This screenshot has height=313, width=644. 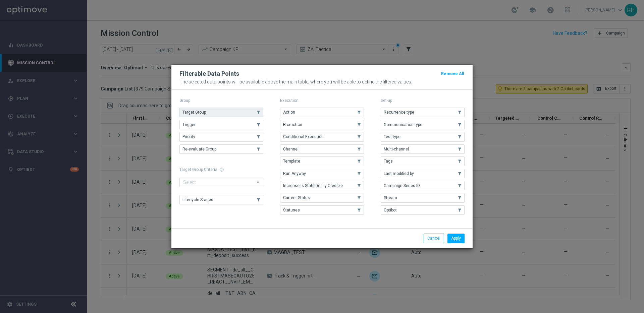 What do you see at coordinates (456, 238) in the screenshot?
I see `button: Apply` at bounding box center [456, 238].